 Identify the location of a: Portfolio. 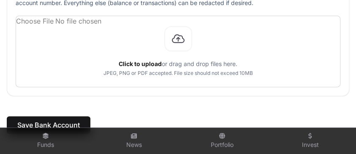
(222, 141).